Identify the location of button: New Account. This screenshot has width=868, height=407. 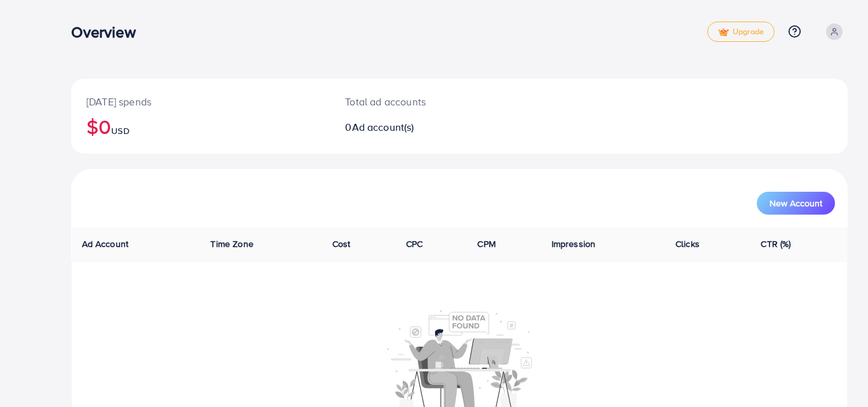
(795, 204).